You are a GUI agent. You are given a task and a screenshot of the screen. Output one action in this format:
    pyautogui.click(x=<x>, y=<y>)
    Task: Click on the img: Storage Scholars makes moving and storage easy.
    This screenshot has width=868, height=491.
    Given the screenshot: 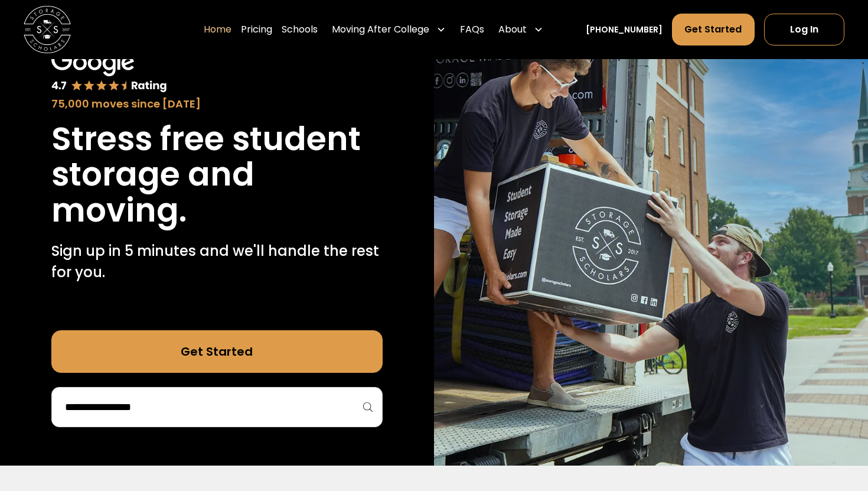 What is the action you would take?
    pyautogui.click(x=651, y=238)
    